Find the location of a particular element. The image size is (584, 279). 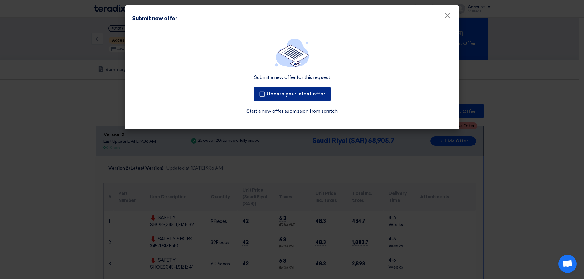

img: empty_state_list.svg is located at coordinates (292, 53).